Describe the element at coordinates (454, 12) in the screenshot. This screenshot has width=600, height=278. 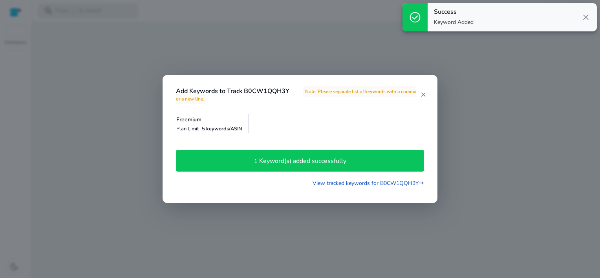
I see `h4: Success` at that location.